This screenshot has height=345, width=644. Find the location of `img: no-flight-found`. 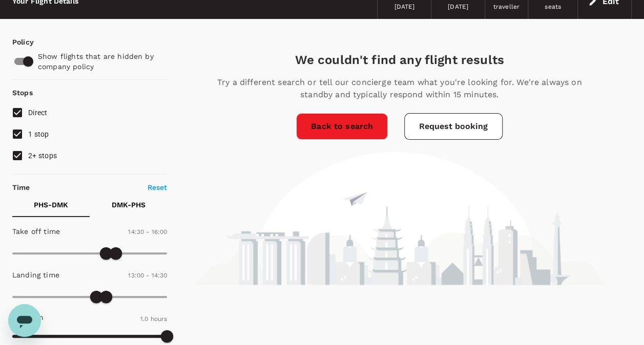

img: no-flight-found is located at coordinates (400, 219).